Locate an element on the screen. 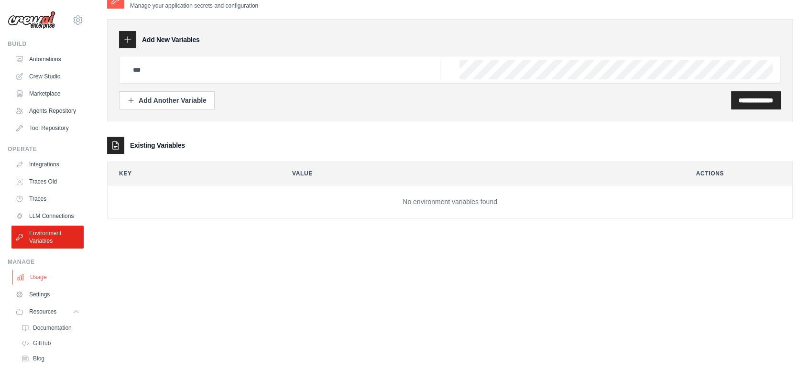 This screenshot has width=808, height=369. button: Resources is located at coordinates (47, 312).